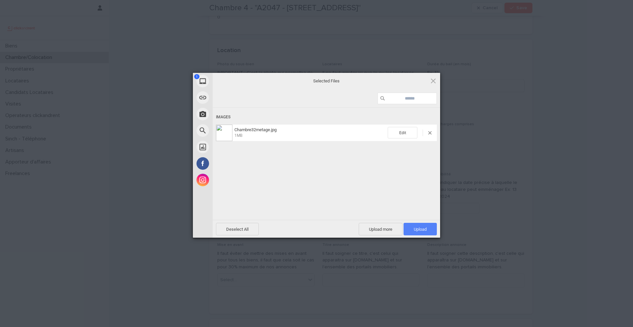 This screenshot has height=327, width=633. Describe the element at coordinates (238, 135) in the screenshot. I see `span: 1MB` at that location.